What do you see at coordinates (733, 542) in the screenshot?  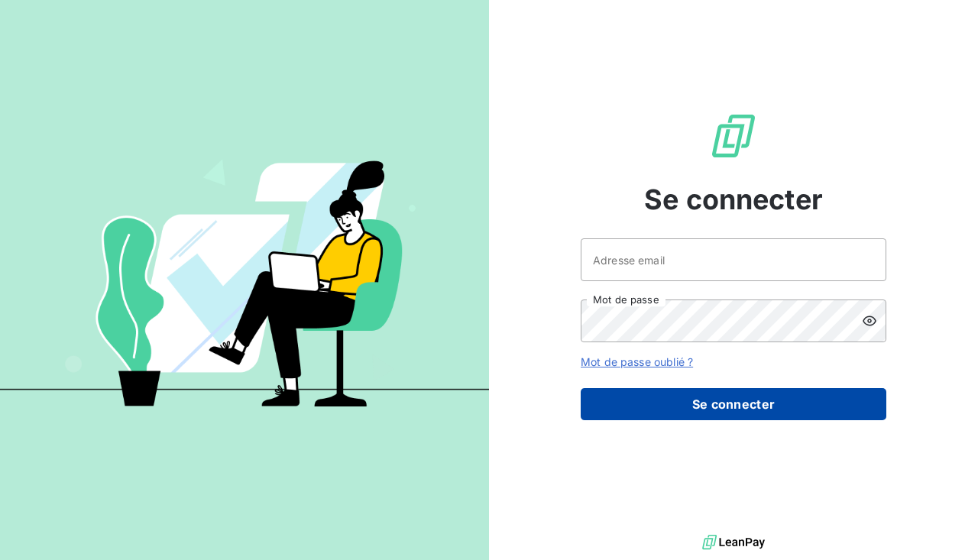 I see `img: logo` at bounding box center [733, 542].